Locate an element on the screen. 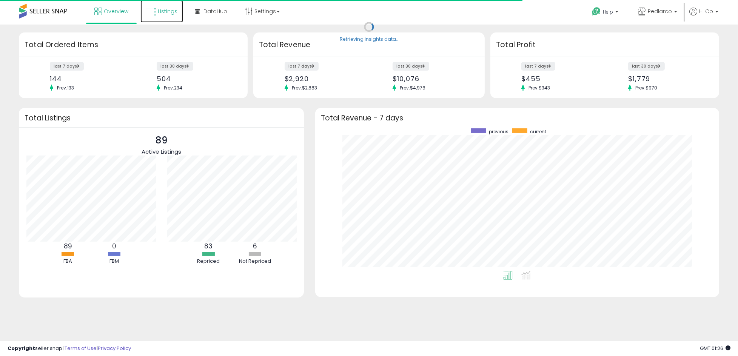  h3: Total Profit is located at coordinates (605, 45).